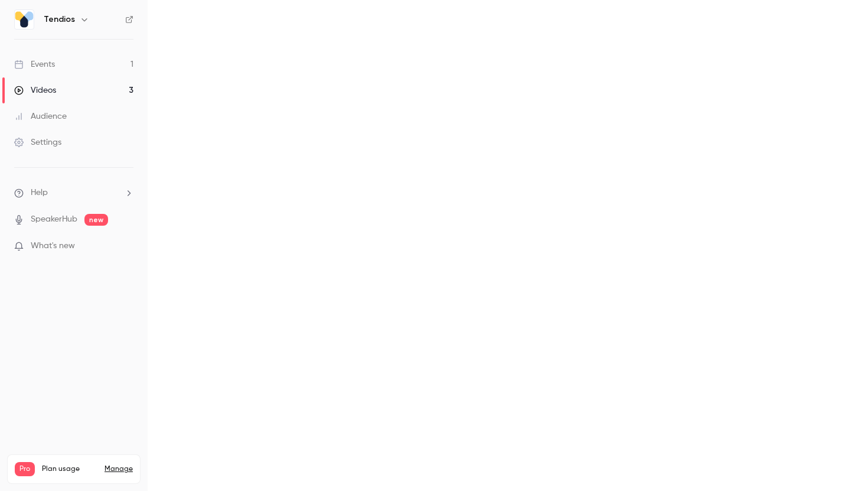  Describe the element at coordinates (53, 219) in the screenshot. I see `a: SpeakerHub` at that location.